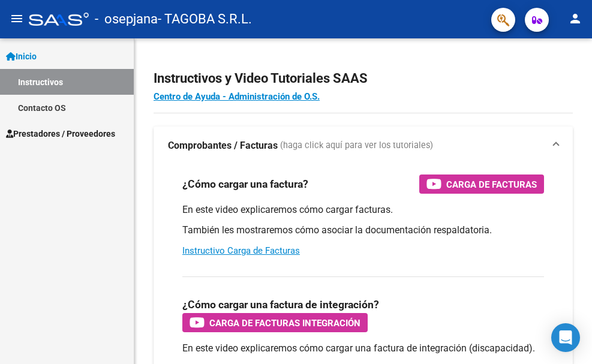  What do you see at coordinates (285, 323) in the screenshot?
I see `span: Carga de Facturas Integración` at bounding box center [285, 323].